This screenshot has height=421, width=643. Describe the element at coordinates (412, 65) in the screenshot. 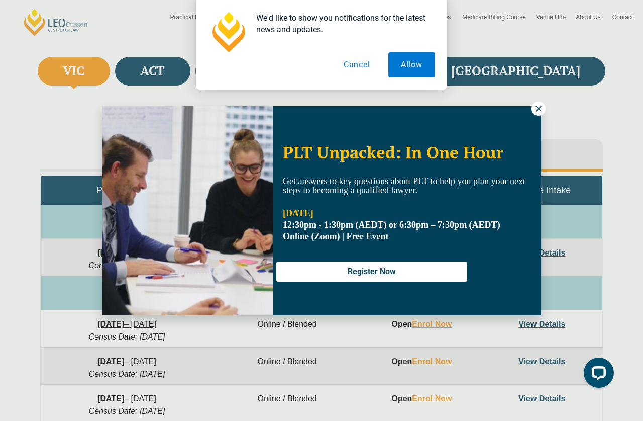

I see `button: Allow` at that location.